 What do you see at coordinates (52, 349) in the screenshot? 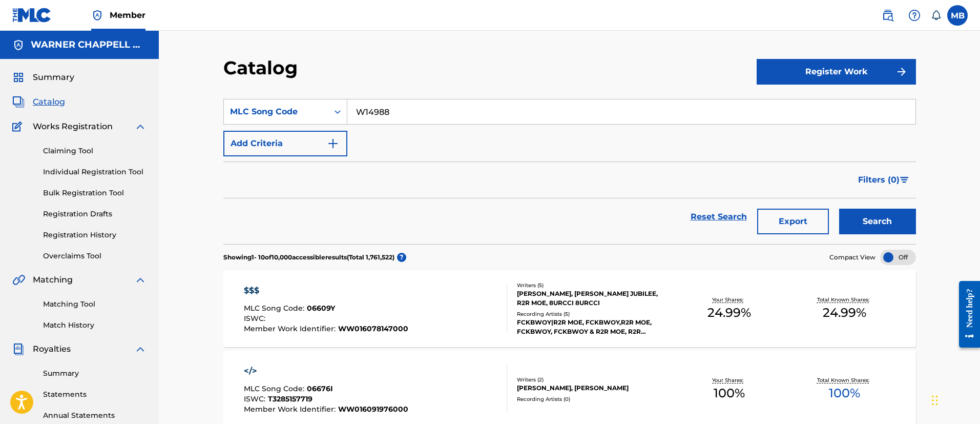
I see `span: Royalties` at bounding box center [52, 349].